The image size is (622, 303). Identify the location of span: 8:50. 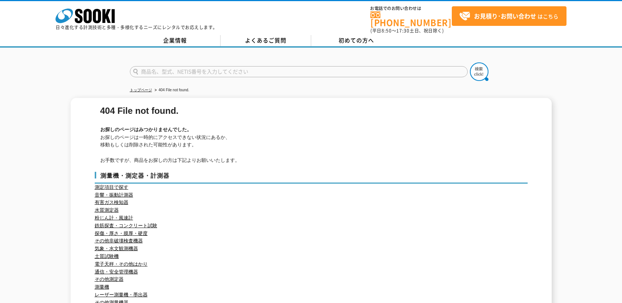
(387, 31).